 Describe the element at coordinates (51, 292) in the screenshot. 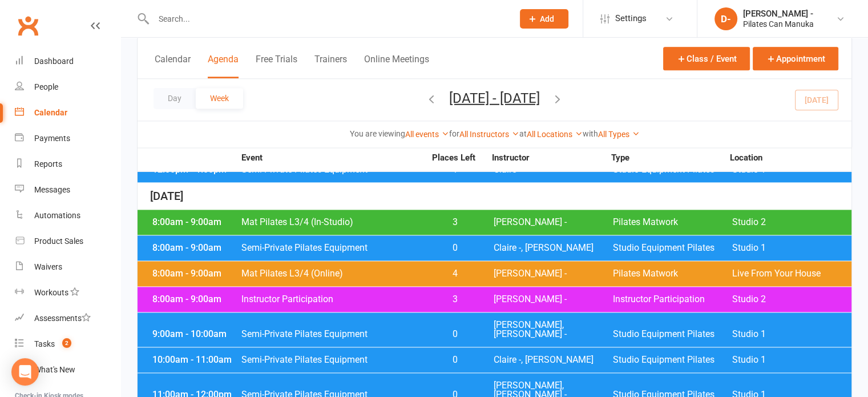

I see `div: Workouts` at that location.